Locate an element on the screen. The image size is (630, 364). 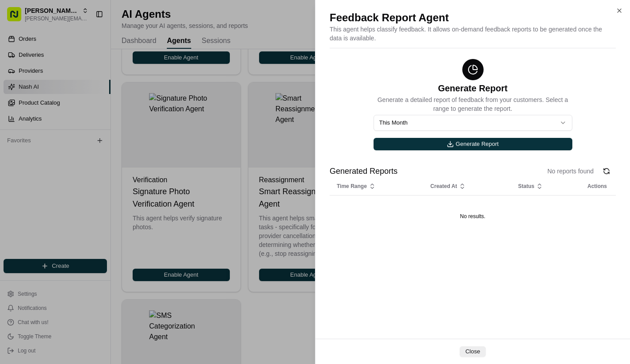
div: Created At is located at coordinates (467, 186).